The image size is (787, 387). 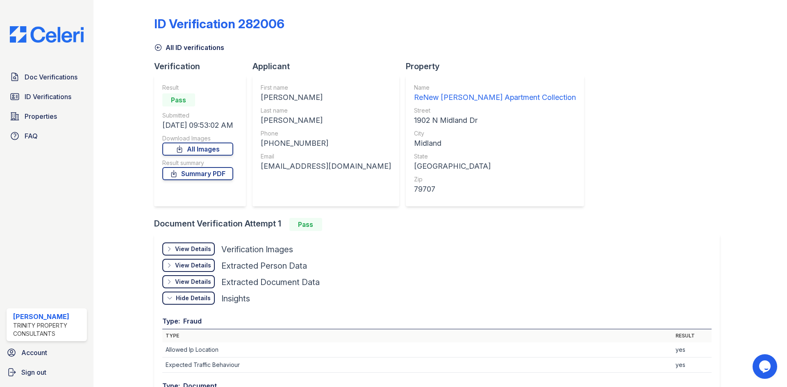 What do you see at coordinates (34, 372) in the screenshot?
I see `span: Sign out` at bounding box center [34, 372].